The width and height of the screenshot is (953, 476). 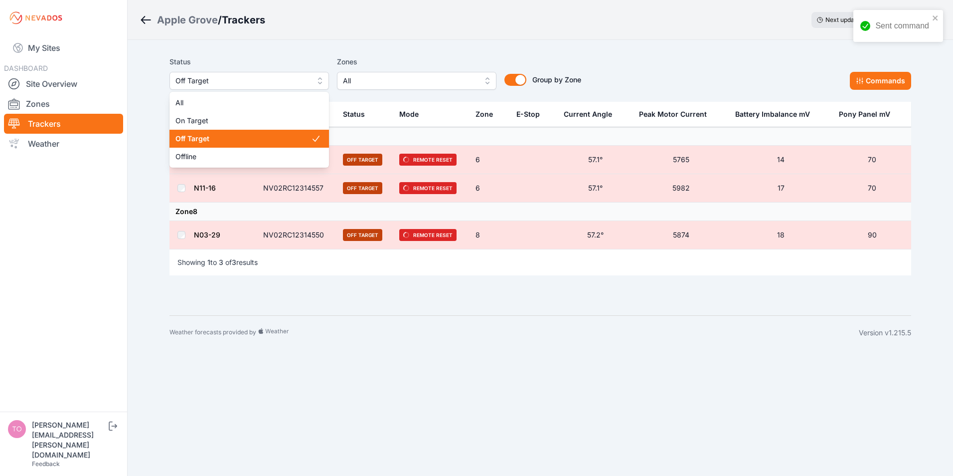 What do you see at coordinates (249, 81) in the screenshot?
I see `button: Off Target` at bounding box center [249, 81].